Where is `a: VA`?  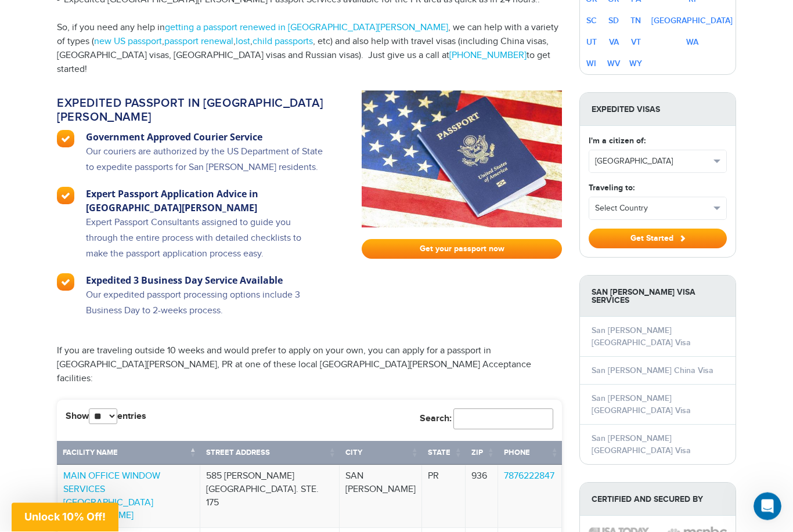
a: VA is located at coordinates (614, 42).